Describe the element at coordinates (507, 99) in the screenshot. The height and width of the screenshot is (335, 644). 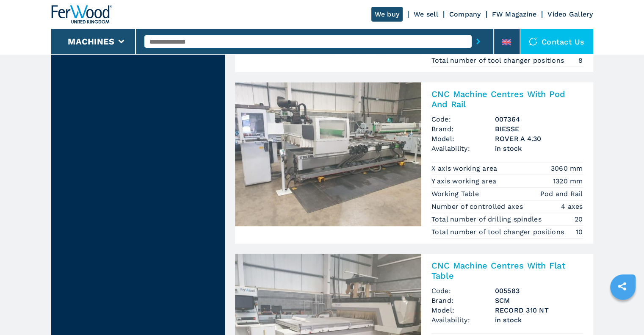
I see `h3: CNC Machine Centres With Pod And Rail` at that location.